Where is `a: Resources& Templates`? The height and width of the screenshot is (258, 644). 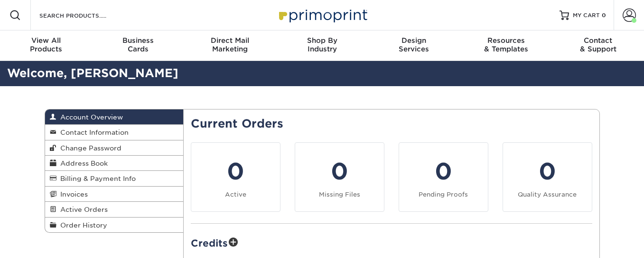 a: Resources& Templates is located at coordinates (506, 46).